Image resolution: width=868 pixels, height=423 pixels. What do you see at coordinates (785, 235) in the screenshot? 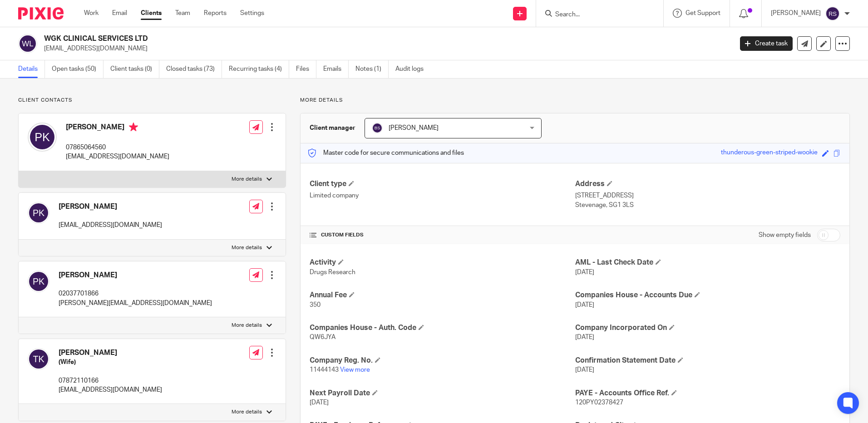
I see `label: Show empty fields` at bounding box center [785, 235].